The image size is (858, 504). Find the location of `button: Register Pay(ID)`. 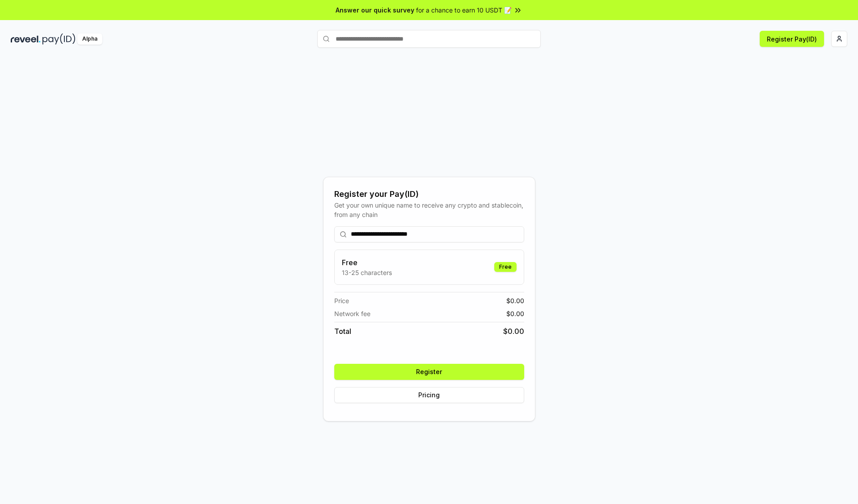

button: Register Pay(ID) is located at coordinates (791, 38).